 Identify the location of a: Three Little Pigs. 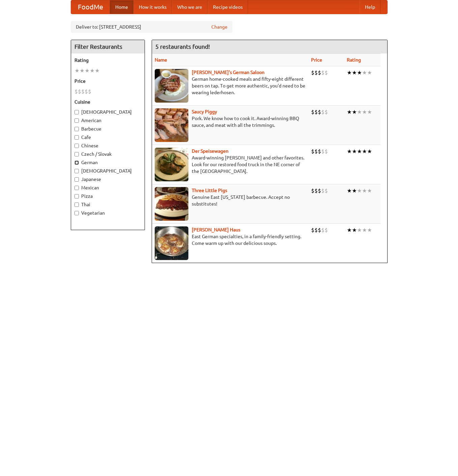
(209, 191).